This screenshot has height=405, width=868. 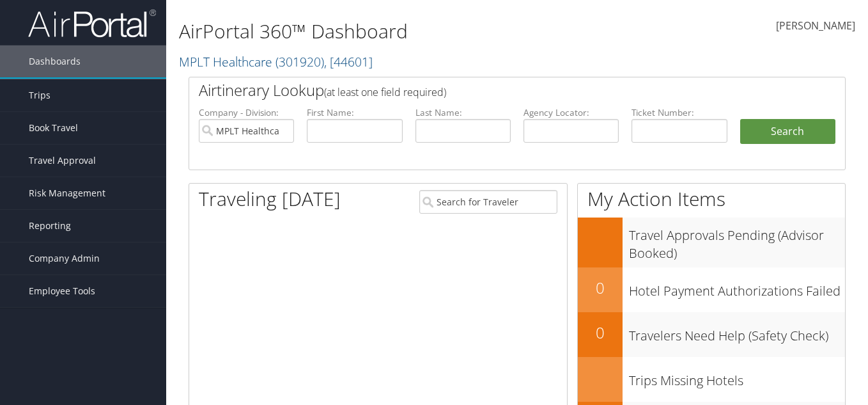 What do you see at coordinates (463, 112) in the screenshot?
I see `label: Last Name:` at bounding box center [463, 112].